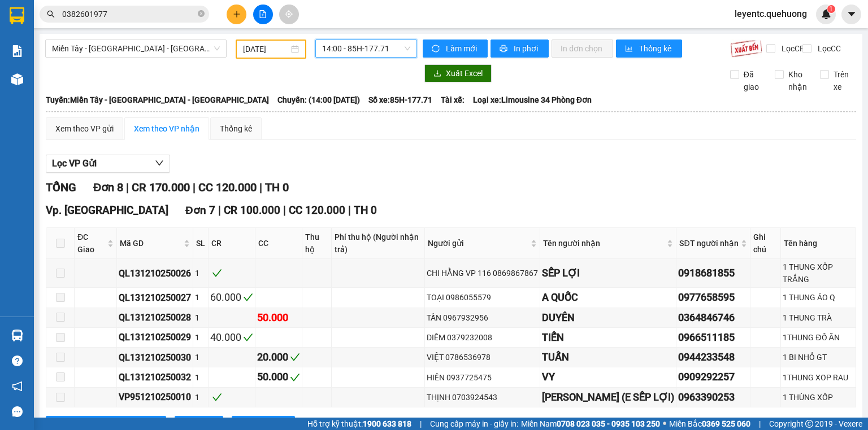  Describe the element at coordinates (61, 187) in the screenshot. I see `span: TỔNG` at that location.